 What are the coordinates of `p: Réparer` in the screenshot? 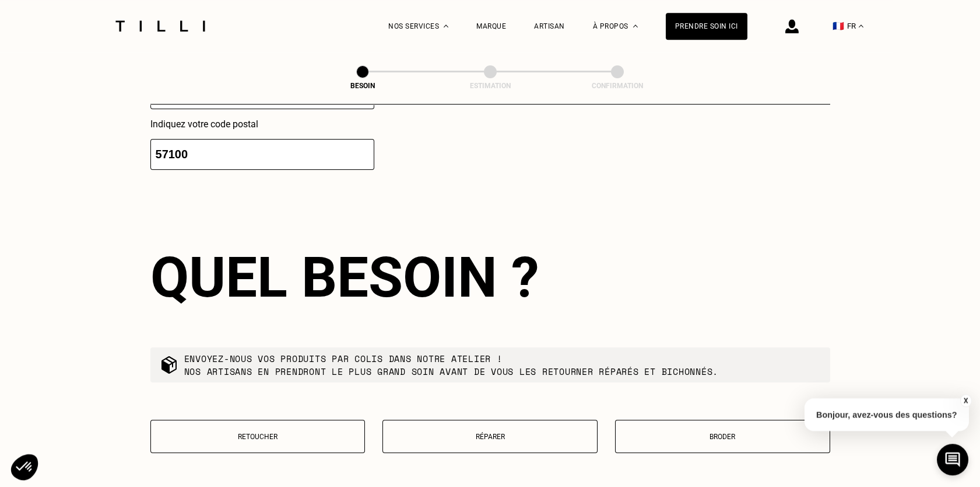 It's located at (490, 437).